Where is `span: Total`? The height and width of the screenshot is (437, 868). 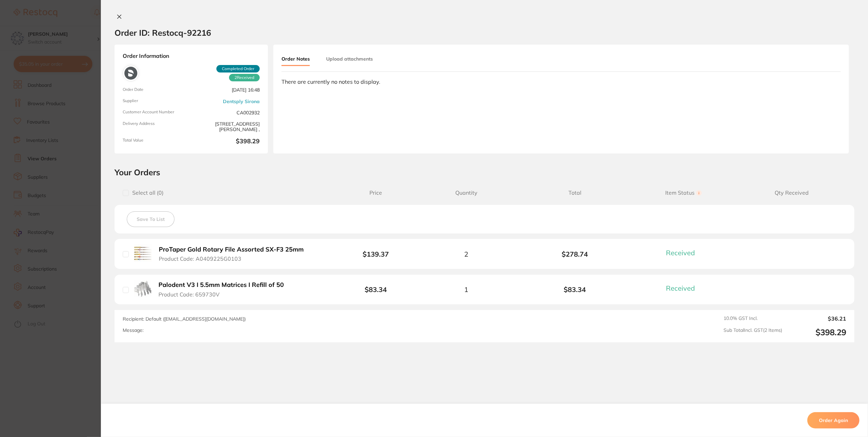 span: Total is located at coordinates (575, 192).